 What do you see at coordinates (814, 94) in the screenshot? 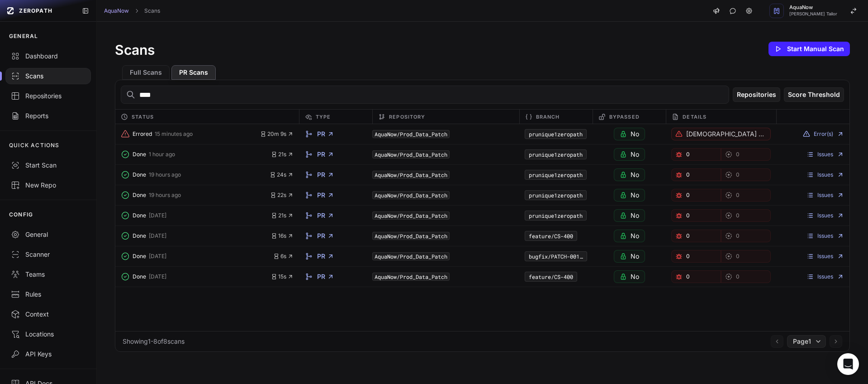
I see `button: Score Threshold` at bounding box center [814, 94].